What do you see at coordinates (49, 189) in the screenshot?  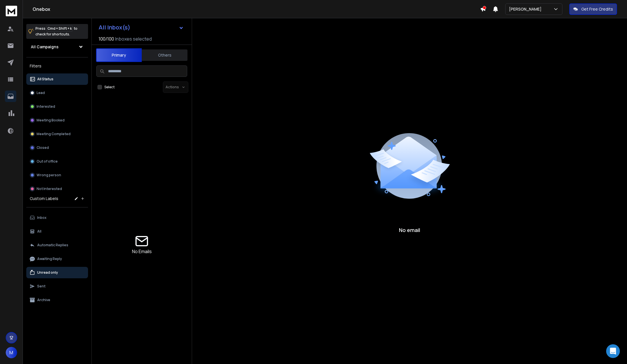 I see `p: Not Interested` at bounding box center [49, 189].